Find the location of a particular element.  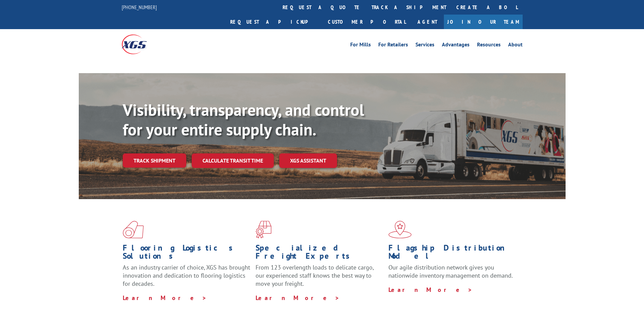

p: From 123 overlength loads to delicate cargo, our experienced staff knows the best way to move you... is located at coordinates (320, 278).